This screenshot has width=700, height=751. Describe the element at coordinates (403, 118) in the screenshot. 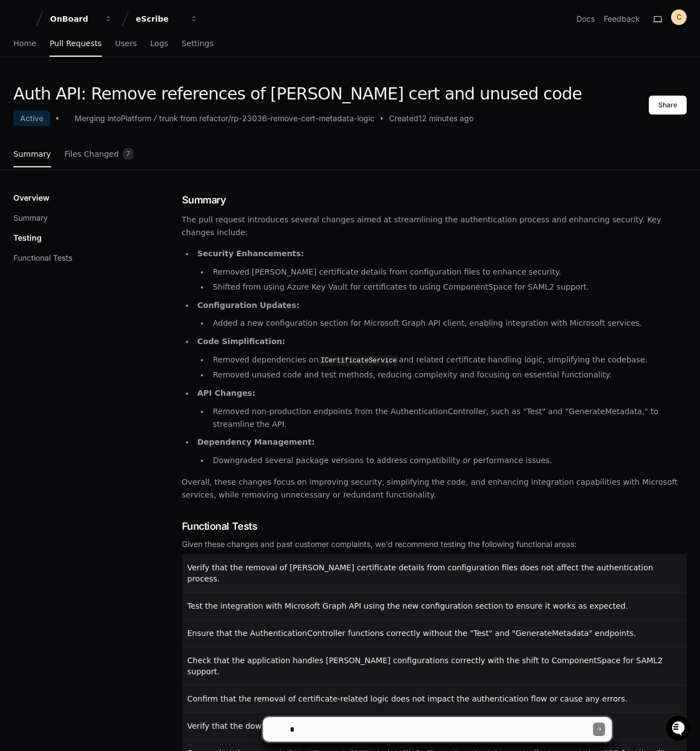

I see `span: Created` at that location.